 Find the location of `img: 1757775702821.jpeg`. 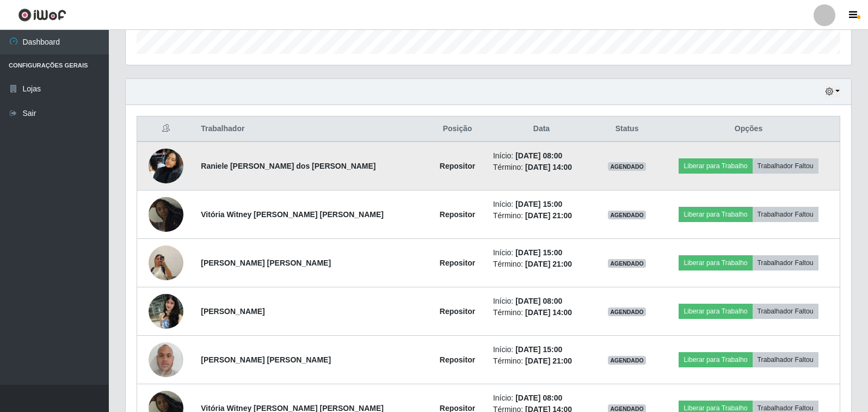

img: 1757775702821.jpeg is located at coordinates (166, 311).